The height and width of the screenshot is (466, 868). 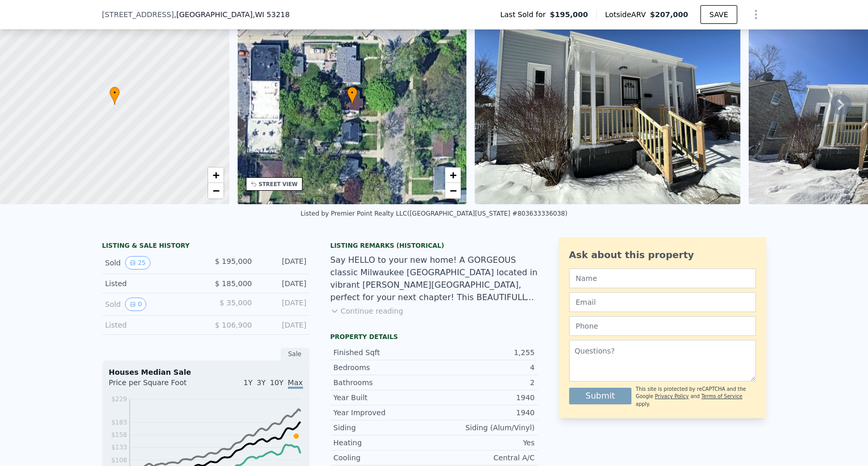 What do you see at coordinates (672, 396) in the screenshot?
I see `a: Privacy Policy` at bounding box center [672, 396].